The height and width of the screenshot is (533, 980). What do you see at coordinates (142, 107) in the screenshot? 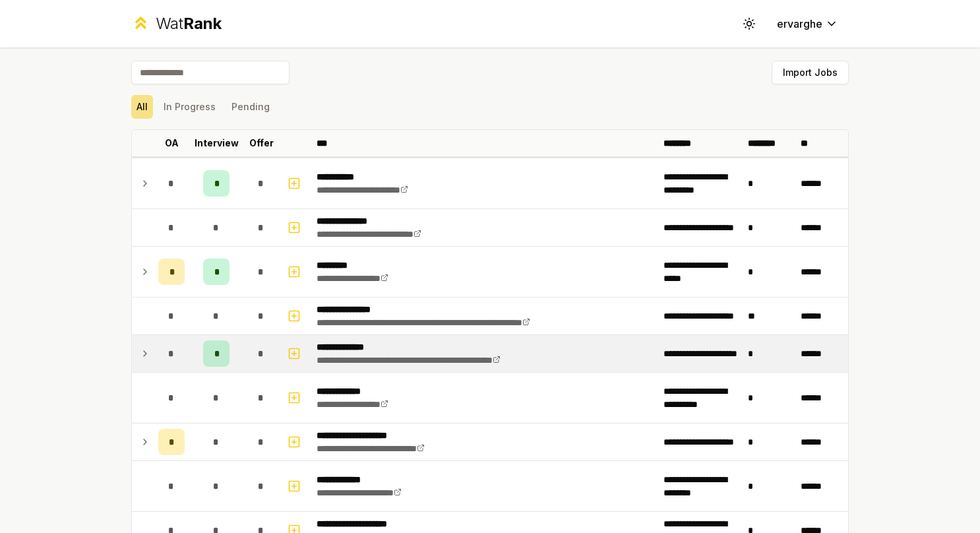
I see `button: All` at bounding box center [142, 107].